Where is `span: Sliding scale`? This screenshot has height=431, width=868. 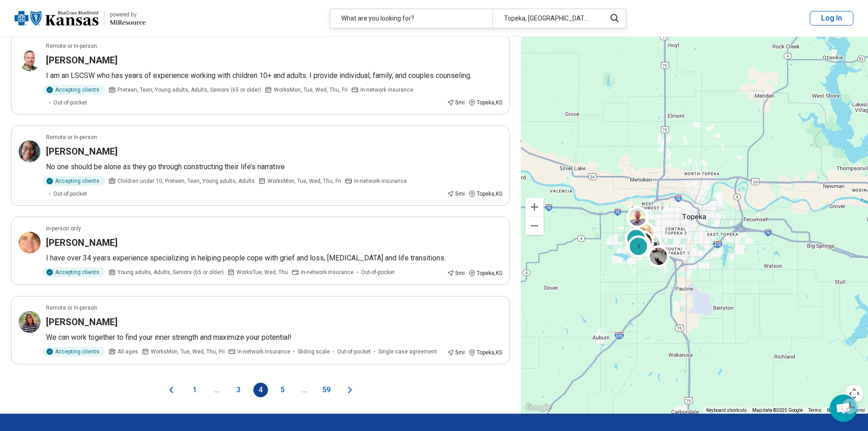
span: Sliding scale is located at coordinates (314, 351).